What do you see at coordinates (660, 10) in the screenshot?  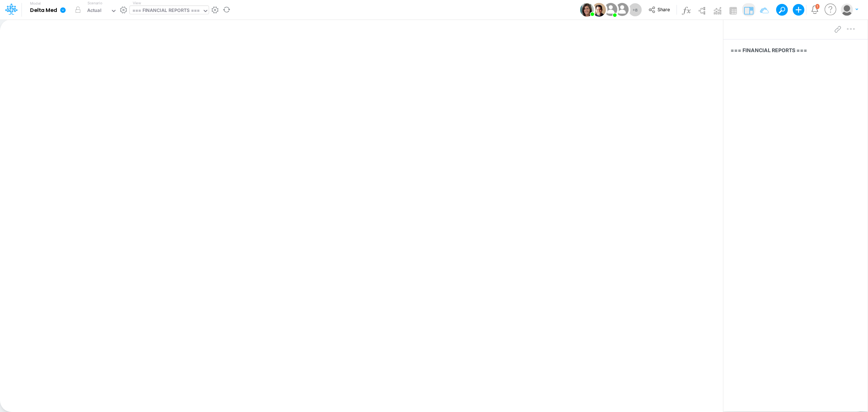 I see `button: Share` at bounding box center [660, 10].